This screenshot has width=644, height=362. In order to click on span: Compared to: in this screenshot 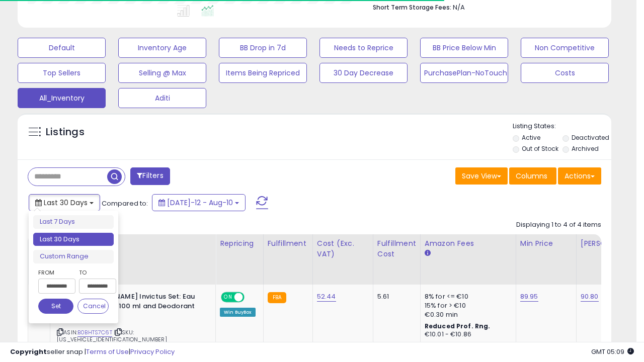, I will do `click(125, 203)`.